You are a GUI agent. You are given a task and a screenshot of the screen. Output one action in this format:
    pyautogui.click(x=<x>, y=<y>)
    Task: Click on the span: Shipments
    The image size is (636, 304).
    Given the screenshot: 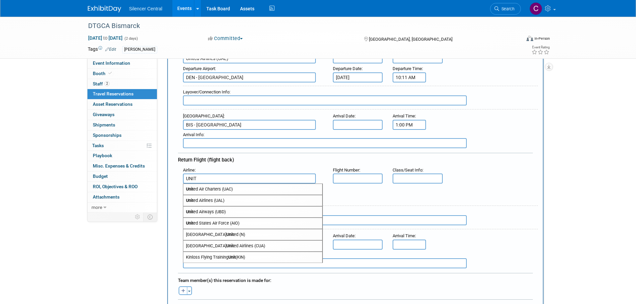 What is the action you would take?
    pyautogui.click(x=104, y=125)
    